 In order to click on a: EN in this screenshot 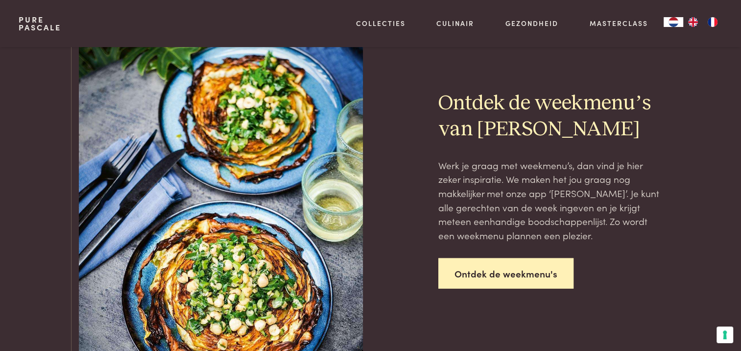, I will do `click(693, 22)`.